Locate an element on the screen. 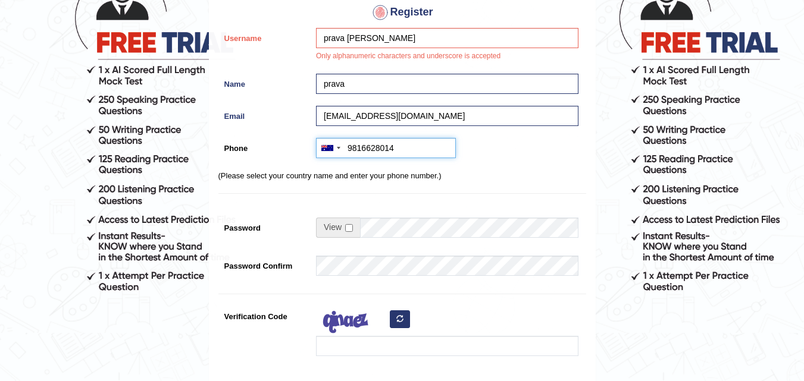  div: Australia: +61 is located at coordinates (330, 148).